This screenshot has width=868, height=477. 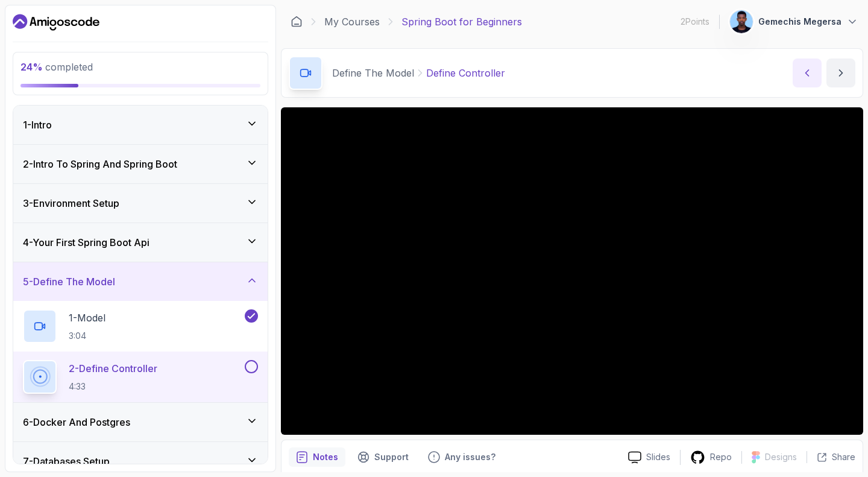 What do you see at coordinates (461, 22) in the screenshot?
I see `p: Spring Boot for Beginners` at bounding box center [461, 22].